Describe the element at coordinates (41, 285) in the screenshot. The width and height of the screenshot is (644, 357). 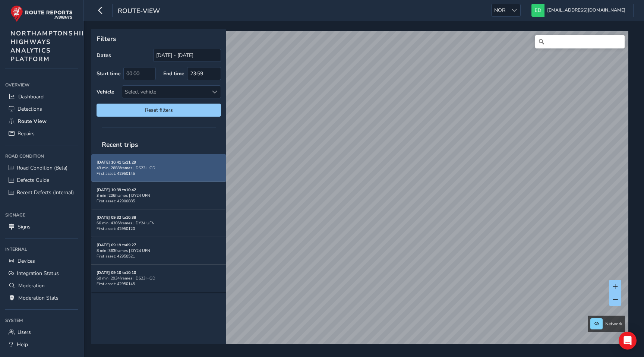
I see `a: Moderation` at that location.